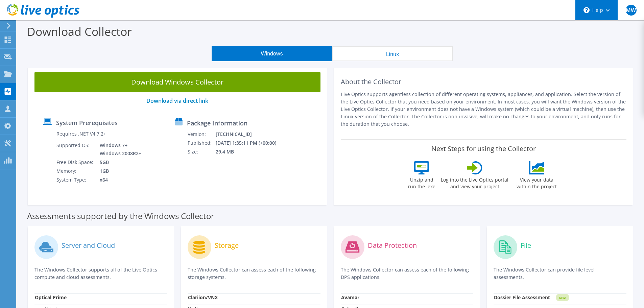 This screenshot has height=308, width=644. Describe the element at coordinates (87, 123) in the screenshot. I see `label: System Prerequisites` at that location.